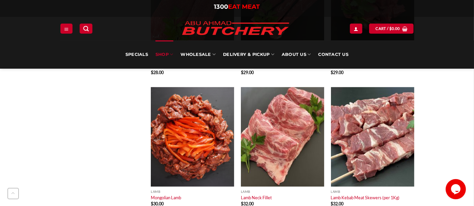 The image size is (474, 206). What do you see at coordinates (13, 194) in the screenshot?
I see `button: Go to top` at bounding box center [13, 194].